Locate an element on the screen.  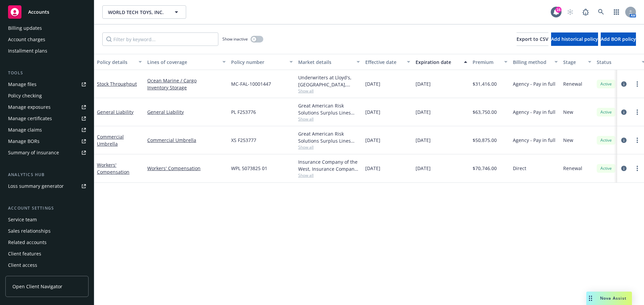
a: Account charges is located at coordinates (47, 40).